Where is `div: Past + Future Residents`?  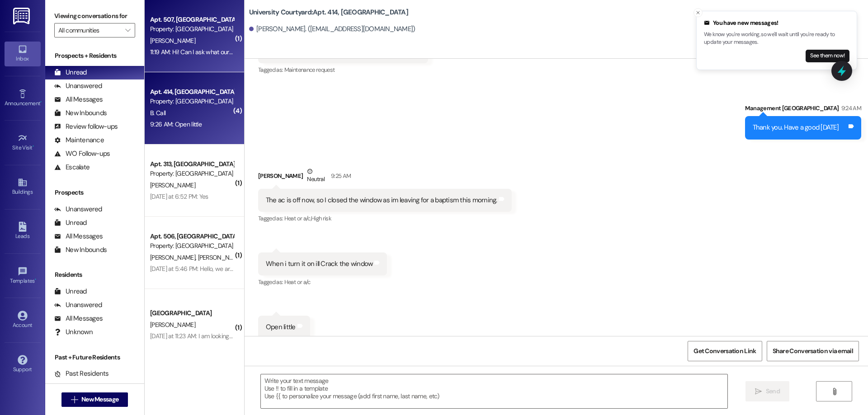
div: Past + Future Residents is located at coordinates (94, 357).